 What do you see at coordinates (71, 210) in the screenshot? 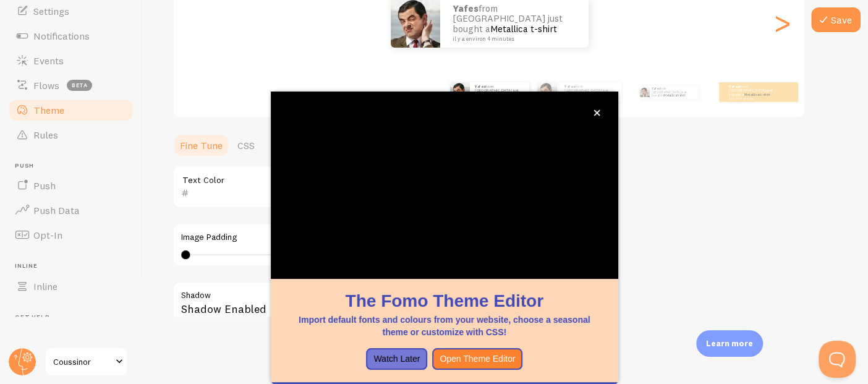
I see `a: Push Data` at bounding box center [71, 210].